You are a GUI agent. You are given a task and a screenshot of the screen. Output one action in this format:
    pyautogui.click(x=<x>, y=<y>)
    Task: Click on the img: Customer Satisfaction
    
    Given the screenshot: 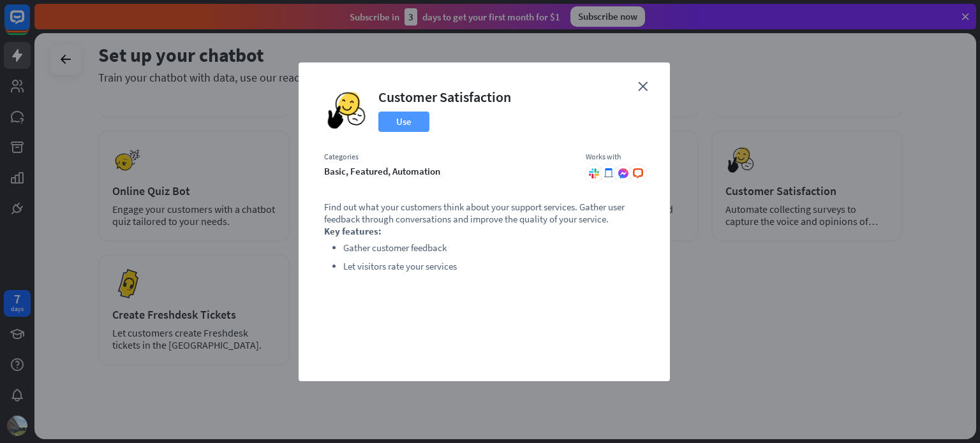 What is the action you would take?
    pyautogui.click(x=347, y=110)
    